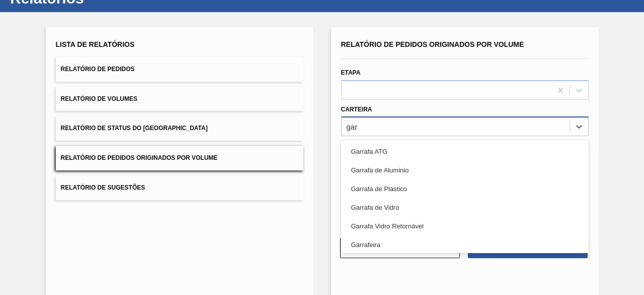 Image resolution: width=644 pixels, height=295 pixels. What do you see at coordinates (464, 226) in the screenshot?
I see `div: Garrafa Vidro Retornável` at bounding box center [464, 226].